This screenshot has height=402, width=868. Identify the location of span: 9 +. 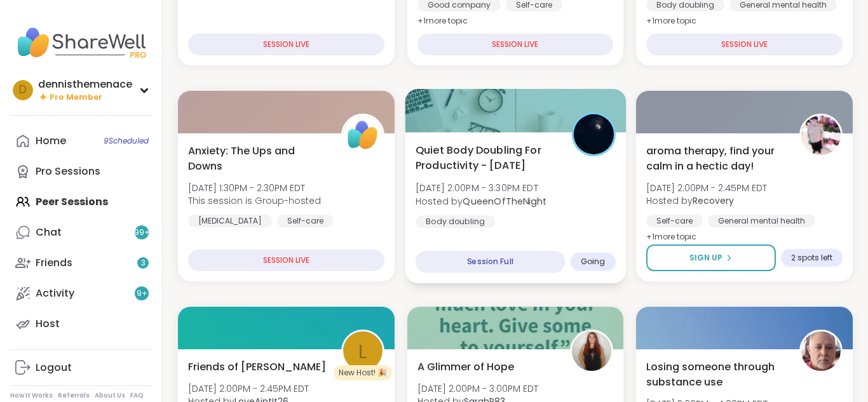
(141, 293).